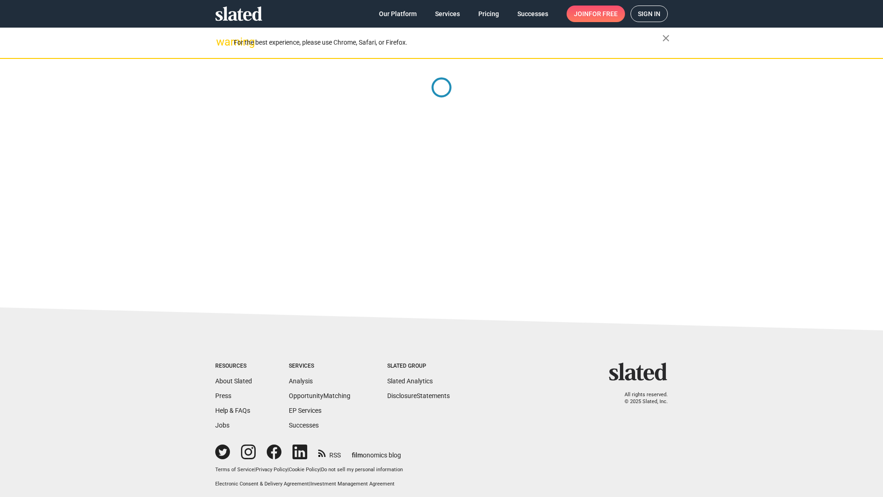  What do you see at coordinates (376, 451) in the screenshot?
I see `a: filmonomics blog` at bounding box center [376, 451].